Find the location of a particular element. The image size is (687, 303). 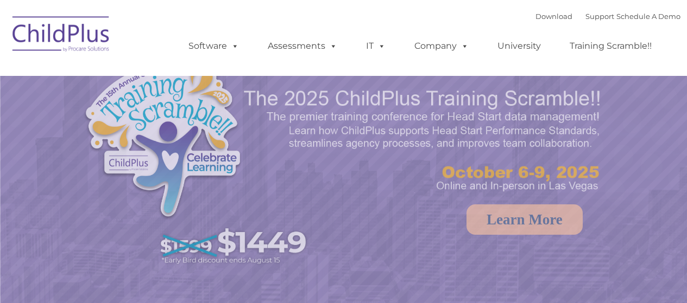

a: University is located at coordinates (519, 46).